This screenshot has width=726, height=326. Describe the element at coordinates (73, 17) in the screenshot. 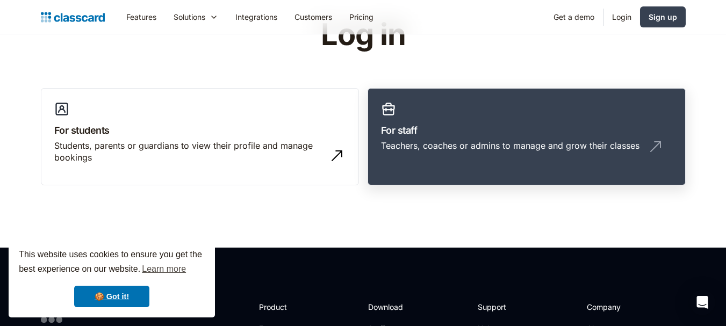

I see `a: Logo` at that location.